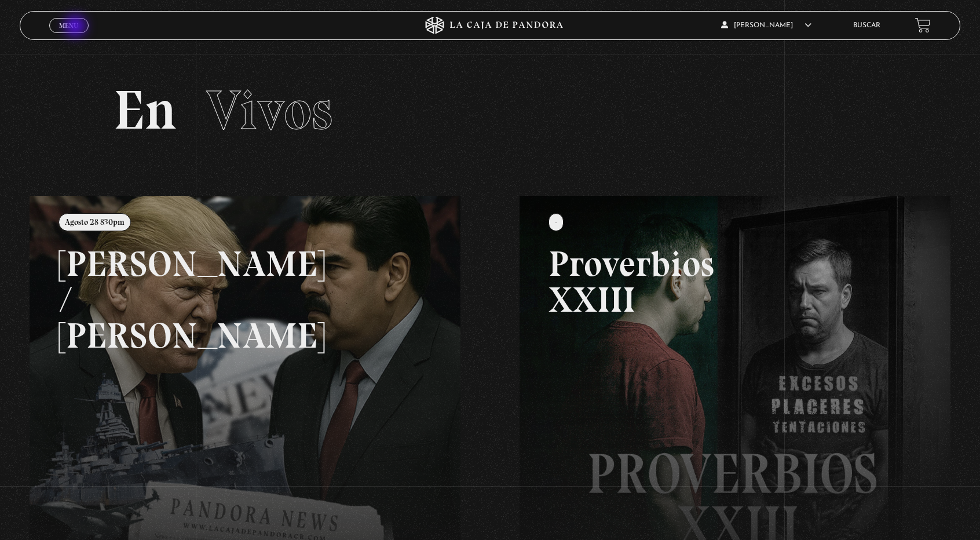 The width and height of the screenshot is (980, 540). Describe the element at coordinates (269, 110) in the screenshot. I see `span: Vivos` at that location.